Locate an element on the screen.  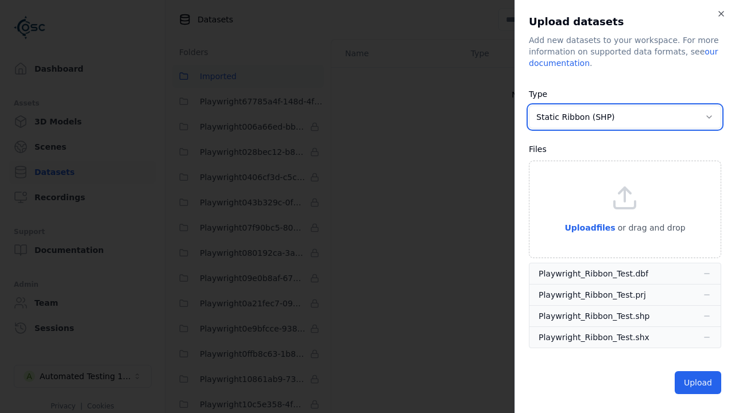
label: Type is located at coordinates (538, 94).